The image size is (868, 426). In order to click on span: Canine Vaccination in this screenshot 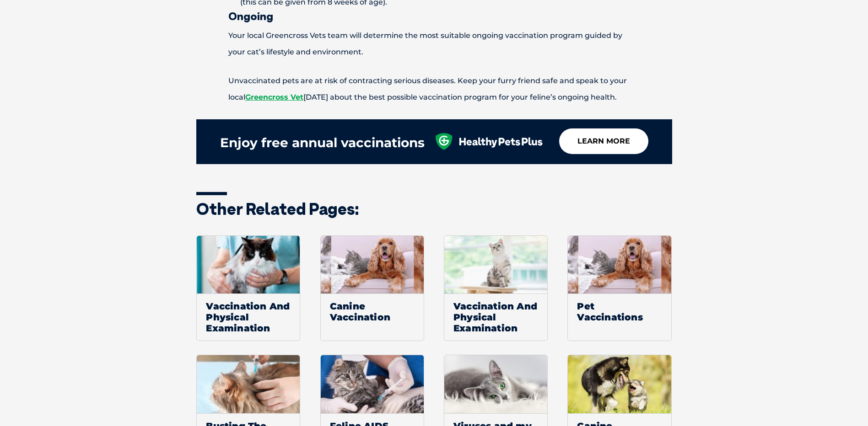, I will do `click(372, 311)`.